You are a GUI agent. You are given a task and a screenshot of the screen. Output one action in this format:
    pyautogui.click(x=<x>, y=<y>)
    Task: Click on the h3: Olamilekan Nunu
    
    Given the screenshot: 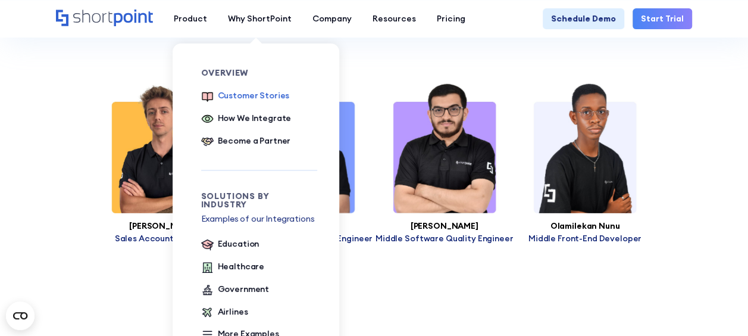 What is the action you would take?
    pyautogui.click(x=585, y=225)
    